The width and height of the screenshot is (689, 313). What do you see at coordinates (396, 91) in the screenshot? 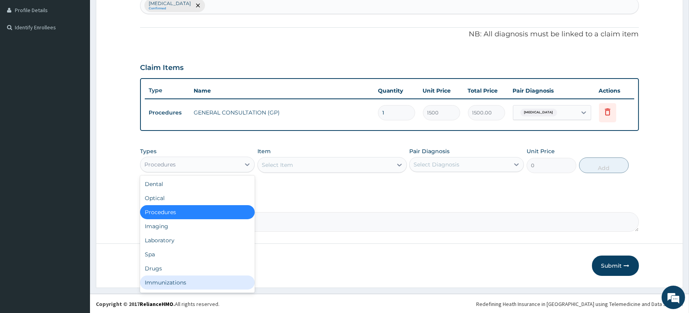
I see `th: Quantity` at bounding box center [396, 91].